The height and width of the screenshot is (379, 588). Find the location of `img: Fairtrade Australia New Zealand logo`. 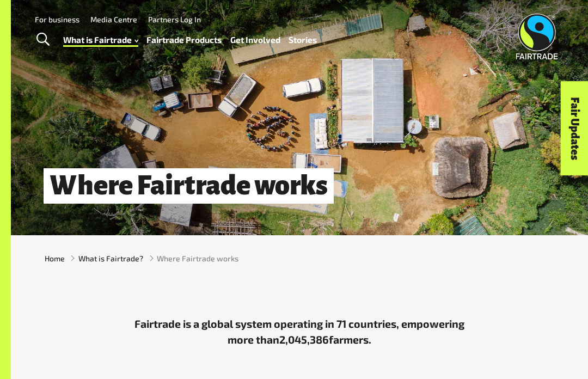

img: Fairtrade Australia New Zealand logo is located at coordinates (537, 37).